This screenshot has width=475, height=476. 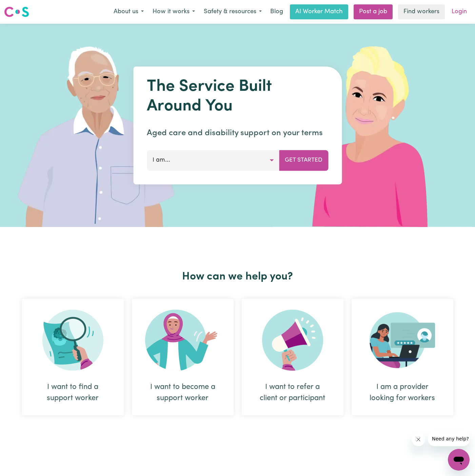 I want to click on p: Aged care and disability support on your terms, so click(x=237, y=134).